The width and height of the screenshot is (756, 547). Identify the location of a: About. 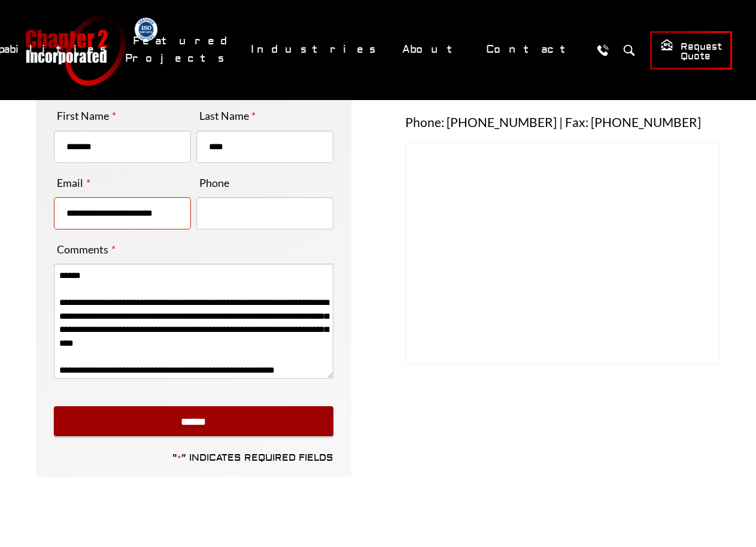
(433, 49).